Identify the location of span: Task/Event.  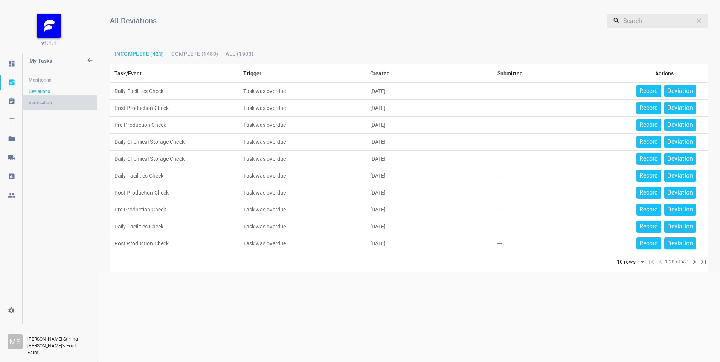
(133, 73).